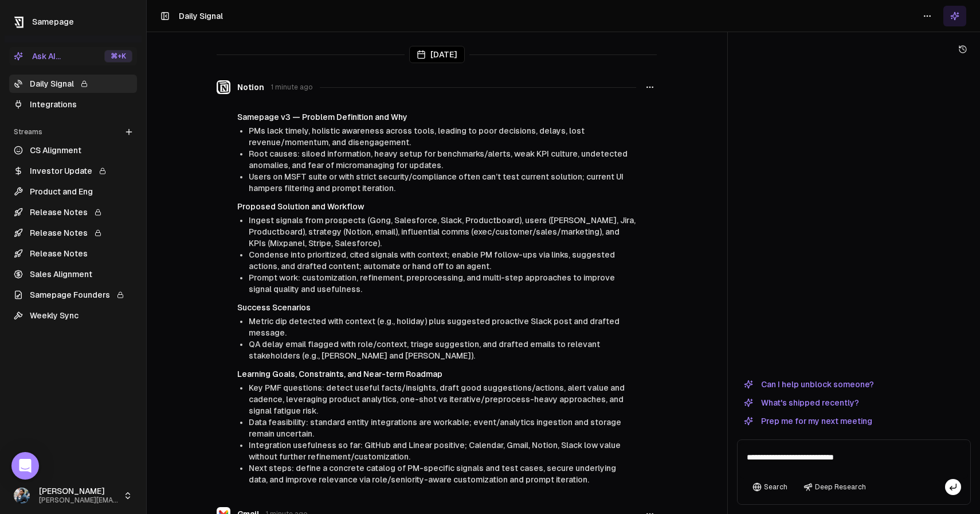  What do you see at coordinates (435, 428) in the screenshot?
I see `span: Data feasibility: standard entity integrations are workable; event/analytics ingestion and storag...` at bounding box center [435, 428].